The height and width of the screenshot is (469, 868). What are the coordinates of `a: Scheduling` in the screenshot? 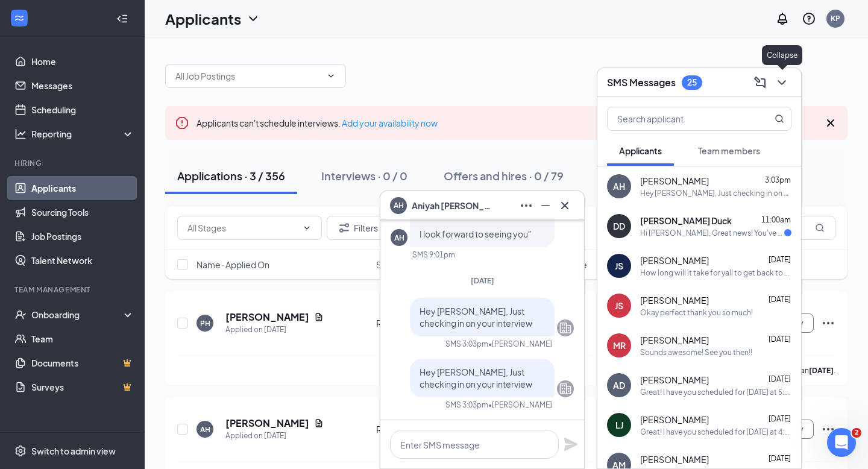 It's located at (83, 109).